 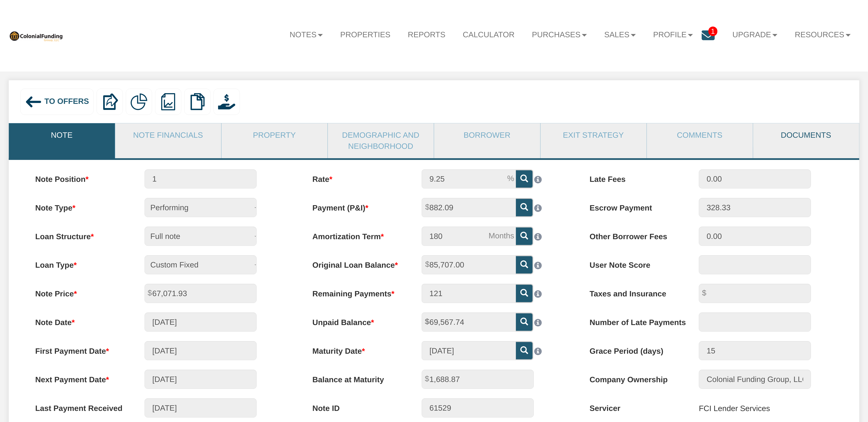 What do you see at coordinates (358, 206) in the screenshot?
I see `label: Payment (P&I)` at bounding box center [358, 206].